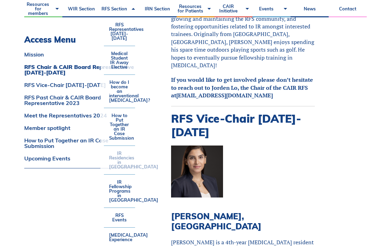 The image size is (391, 246). I want to click on a: RFS Past Chair & CAIR Board Representative 2023, so click(80, 100).